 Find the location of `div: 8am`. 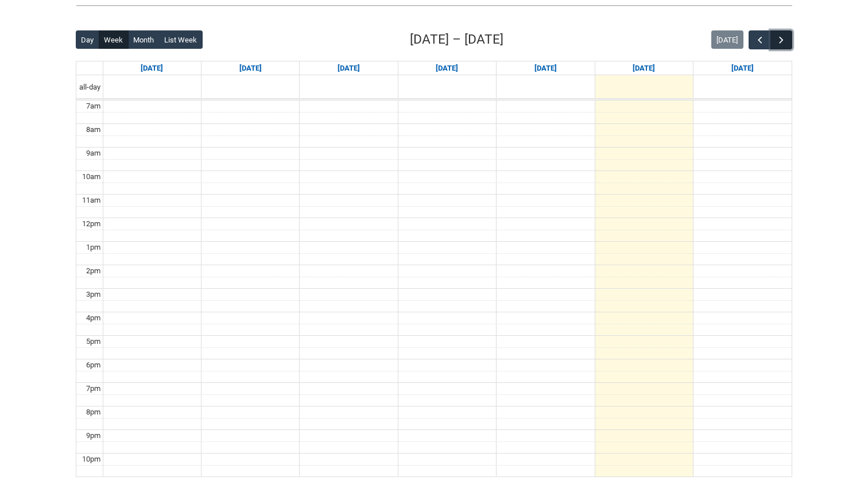

div: 8am is located at coordinates (93, 130).